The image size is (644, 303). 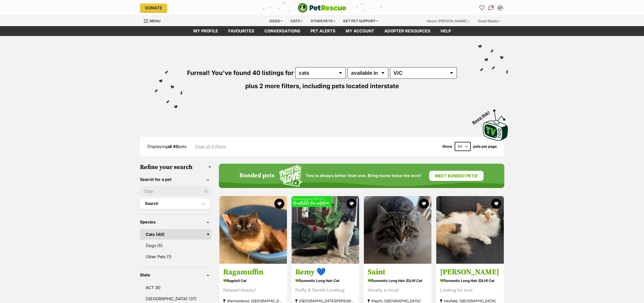 What do you see at coordinates (398, 230) in the screenshot?
I see `img: Saint - Domestic Long Hair (DLH) Cat` at bounding box center [398, 230].